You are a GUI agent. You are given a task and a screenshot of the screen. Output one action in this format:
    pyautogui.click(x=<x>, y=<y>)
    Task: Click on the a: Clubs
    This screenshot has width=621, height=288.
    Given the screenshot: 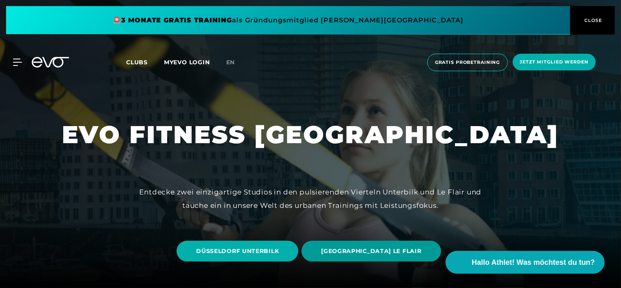 What is the action you would take?
    pyautogui.click(x=145, y=62)
    